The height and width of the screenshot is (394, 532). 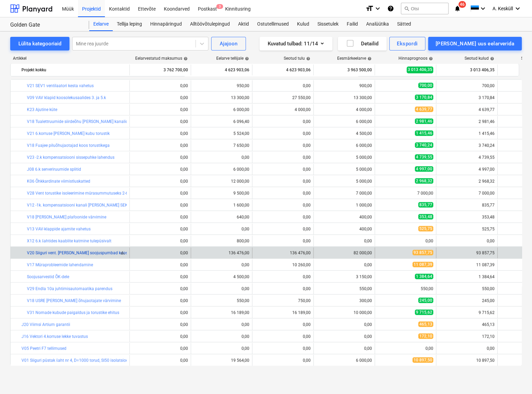 What do you see at coordinates (101, 24) in the screenshot?
I see `div: Eelarve` at bounding box center [101, 24].